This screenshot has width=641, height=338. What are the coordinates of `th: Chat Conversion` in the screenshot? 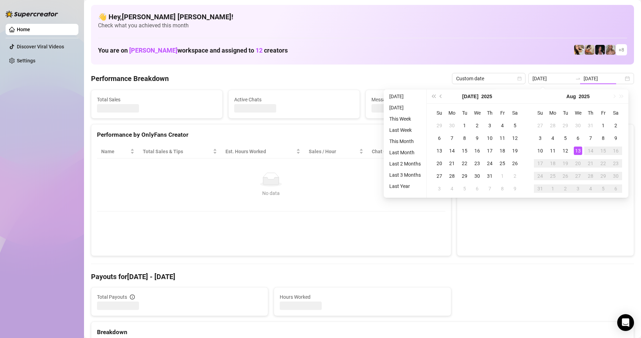 It's located at (406, 151).